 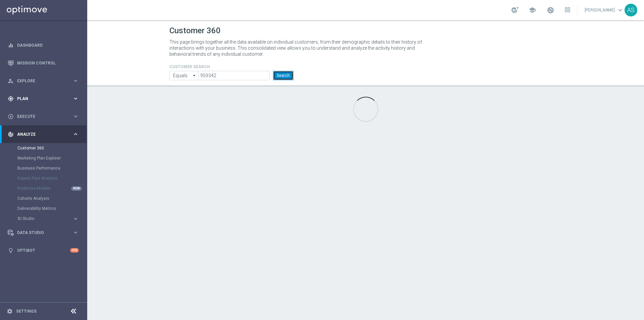 What do you see at coordinates (44, 251) in the screenshot?
I see `a: Optibot` at bounding box center [44, 251].